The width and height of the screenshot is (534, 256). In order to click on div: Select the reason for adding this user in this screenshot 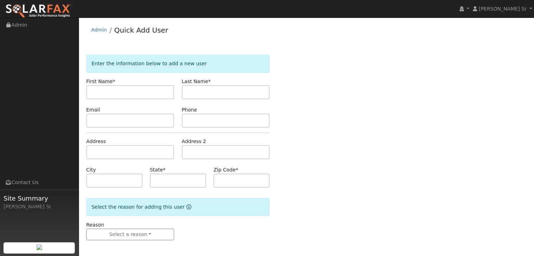, I will do `click(178, 207)`.